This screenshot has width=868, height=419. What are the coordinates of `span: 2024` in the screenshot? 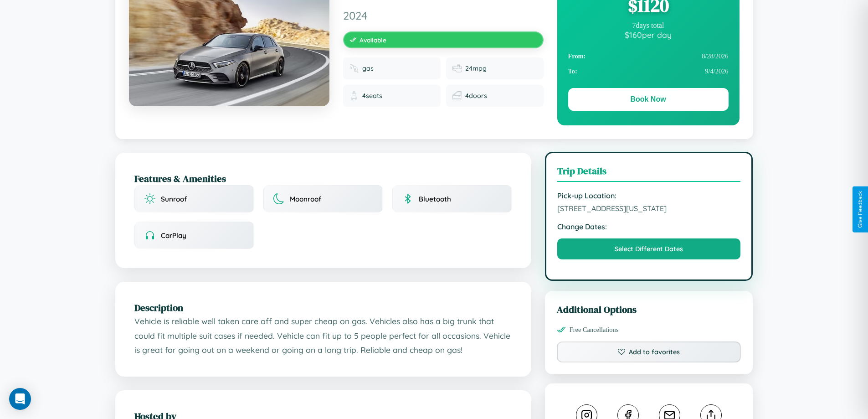 It's located at (443, 15).